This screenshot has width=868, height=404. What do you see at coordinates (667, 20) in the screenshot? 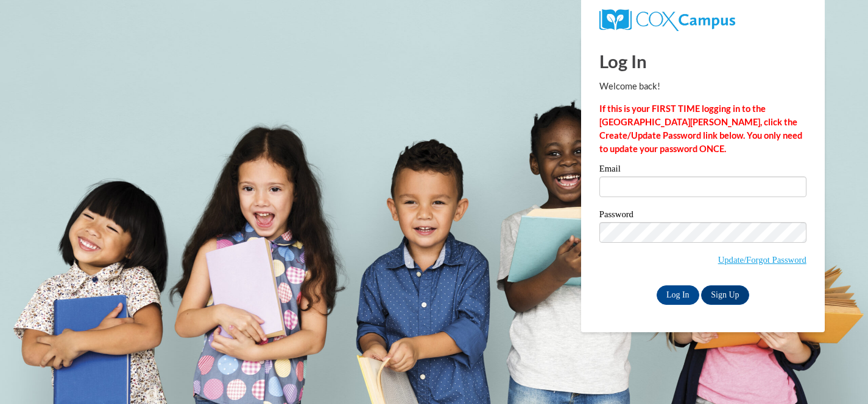
I see `img: COX Campus` at bounding box center [667, 20].